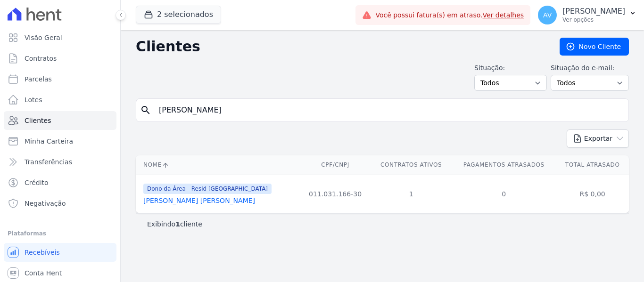  Describe the element at coordinates (335, 194) in the screenshot. I see `td: 011.031.166-30` at that location.